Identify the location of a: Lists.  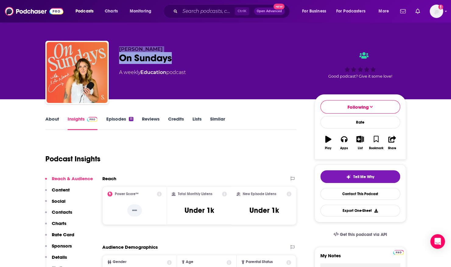
(197, 123).